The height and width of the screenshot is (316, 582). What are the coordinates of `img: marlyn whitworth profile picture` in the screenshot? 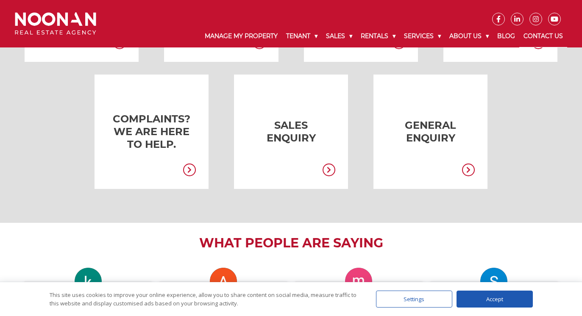 It's located at (358, 281).